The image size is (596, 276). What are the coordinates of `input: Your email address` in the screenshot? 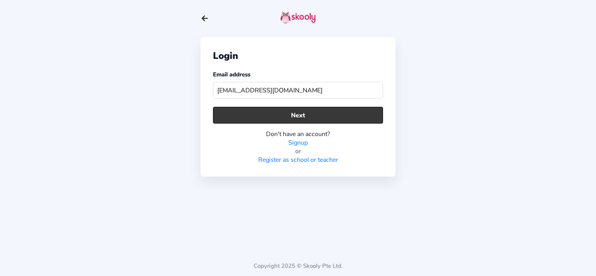 It's located at (298, 90).